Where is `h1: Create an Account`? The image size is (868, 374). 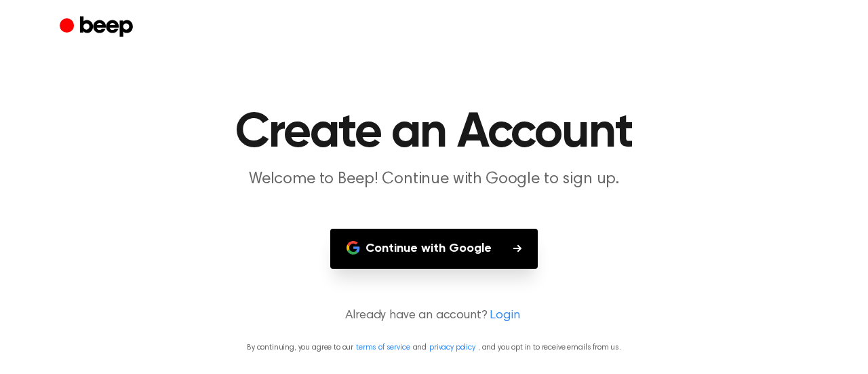
h1: Create an Account is located at coordinates (434, 133).